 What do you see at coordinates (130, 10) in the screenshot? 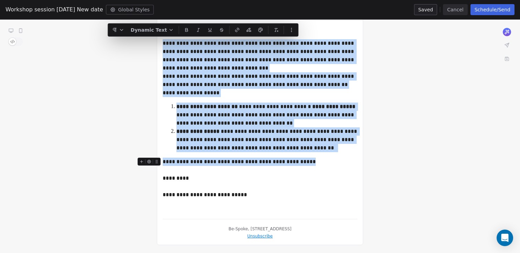
I see `button: Global Styles` at bounding box center [130, 10].